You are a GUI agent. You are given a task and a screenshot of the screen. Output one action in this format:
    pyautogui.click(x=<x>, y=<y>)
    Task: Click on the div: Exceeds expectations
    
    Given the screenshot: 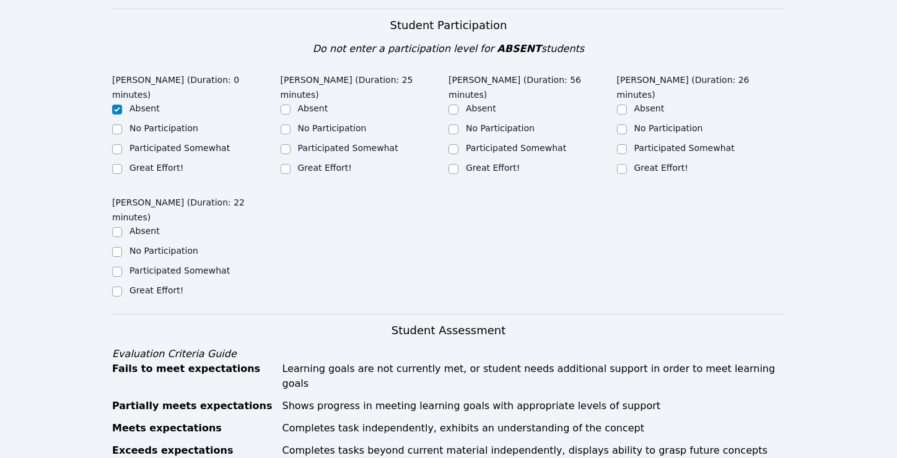 What is the action you would take?
    pyautogui.click(x=193, y=451)
    